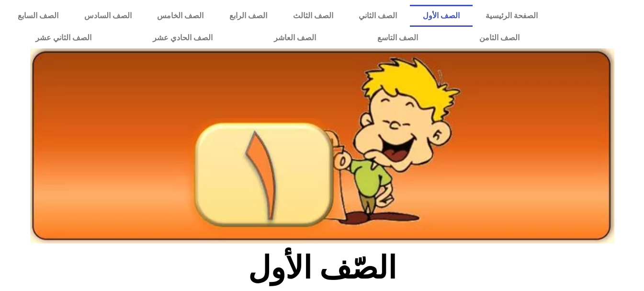 The height and width of the screenshot is (291, 644). I want to click on a: الصفحة الرئيسية, so click(511, 16).